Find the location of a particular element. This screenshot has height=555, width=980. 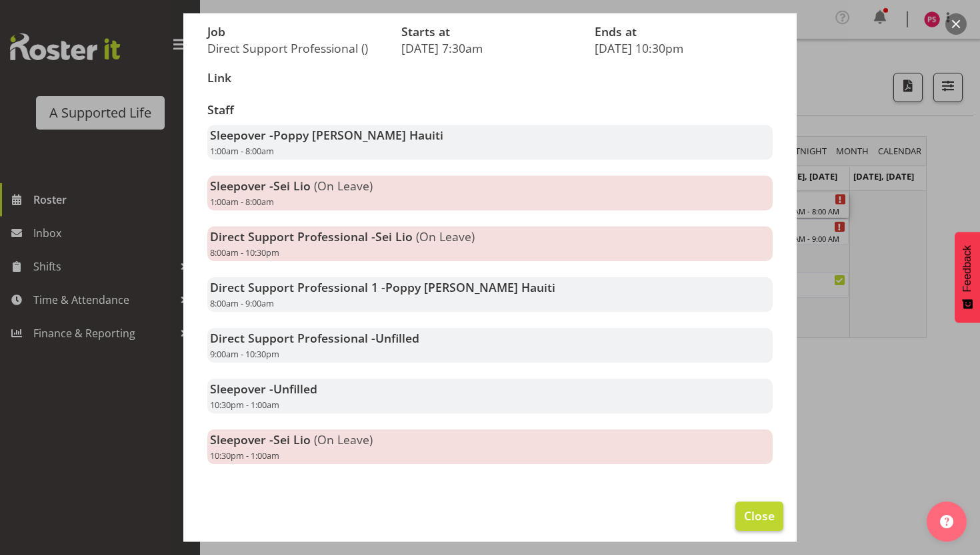

h3: Ends at is located at coordinates (683, 32).